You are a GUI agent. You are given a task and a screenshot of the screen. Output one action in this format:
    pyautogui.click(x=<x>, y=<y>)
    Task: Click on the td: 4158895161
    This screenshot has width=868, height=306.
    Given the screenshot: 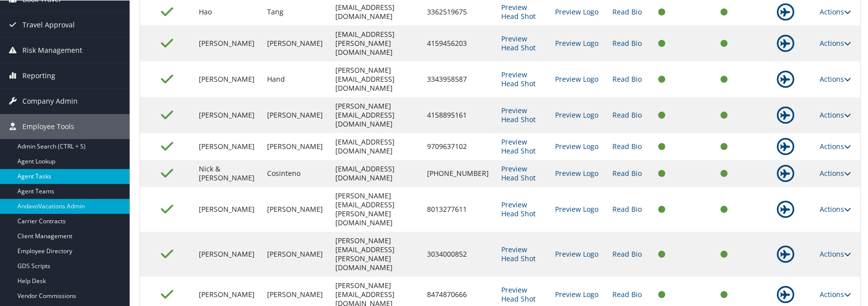 What is the action you would take?
    pyautogui.click(x=459, y=114)
    